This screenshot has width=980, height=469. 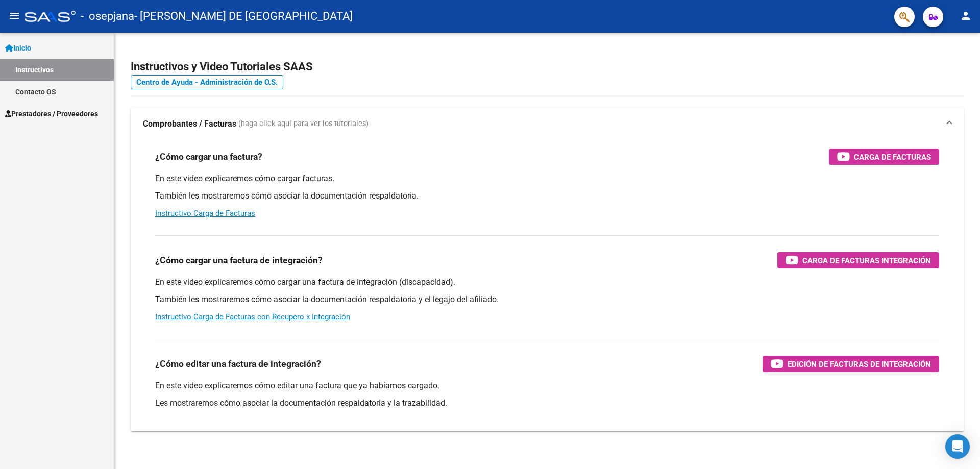 What do you see at coordinates (253, 317) in the screenshot?
I see `a: Instructivo Carga de Facturas con Recupero x Integración` at bounding box center [253, 317].